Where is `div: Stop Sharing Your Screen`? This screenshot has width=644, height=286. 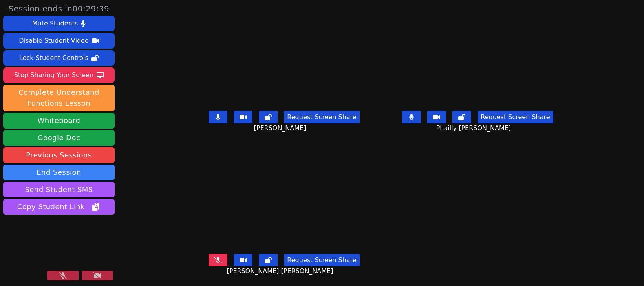 div: Stop Sharing Your Screen is located at coordinates (54, 75).